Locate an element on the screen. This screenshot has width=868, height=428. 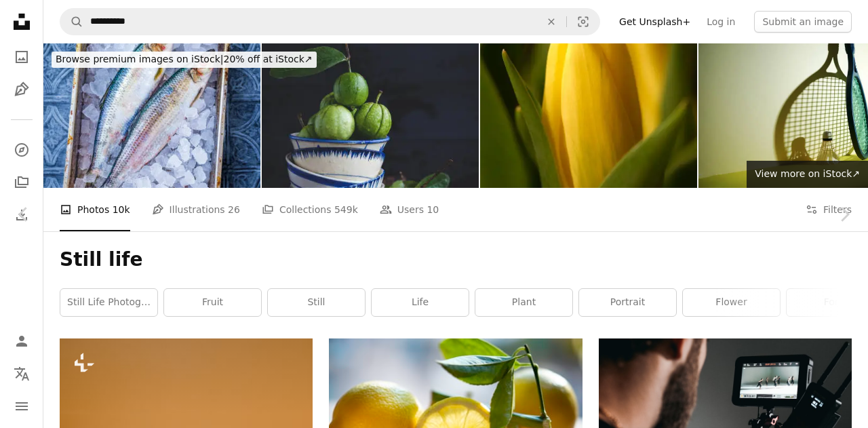
button: Visual search is located at coordinates (584, 21).